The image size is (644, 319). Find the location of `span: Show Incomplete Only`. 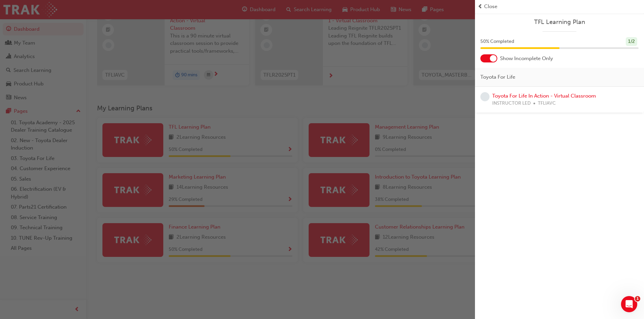

span: Show Incomplete Only is located at coordinates (526, 59).